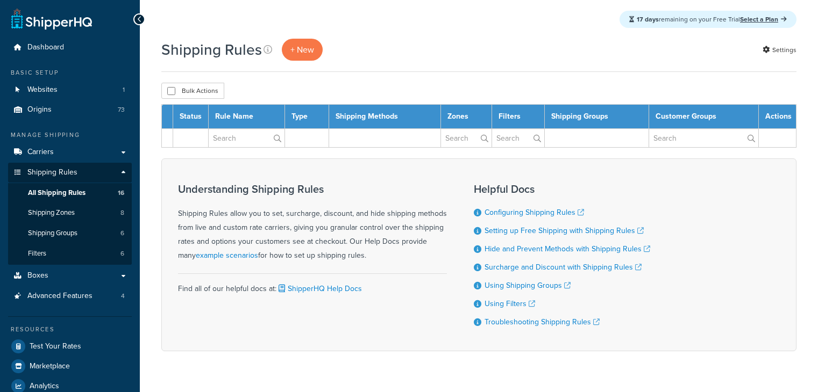 This screenshot has width=818, height=392. Describe the element at coordinates (70, 47) in the screenshot. I see `li: Dashboard` at that location.